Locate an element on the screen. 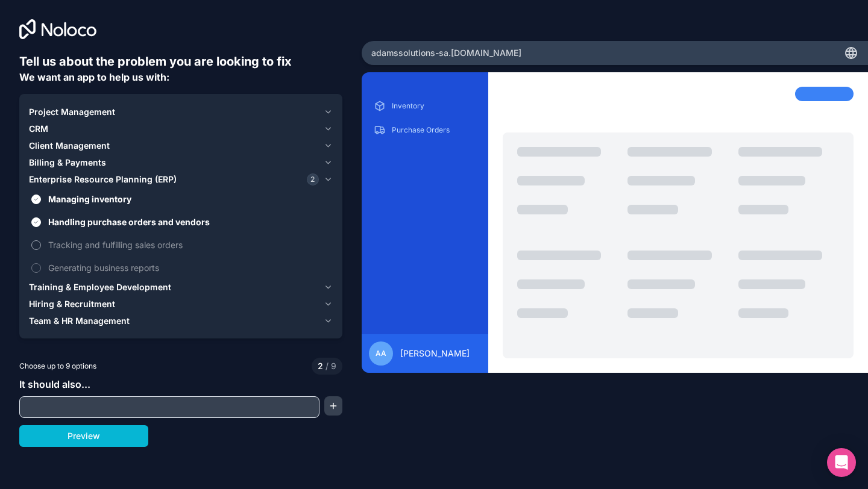 This screenshot has height=489, width=868. span: aa is located at coordinates (380, 353).